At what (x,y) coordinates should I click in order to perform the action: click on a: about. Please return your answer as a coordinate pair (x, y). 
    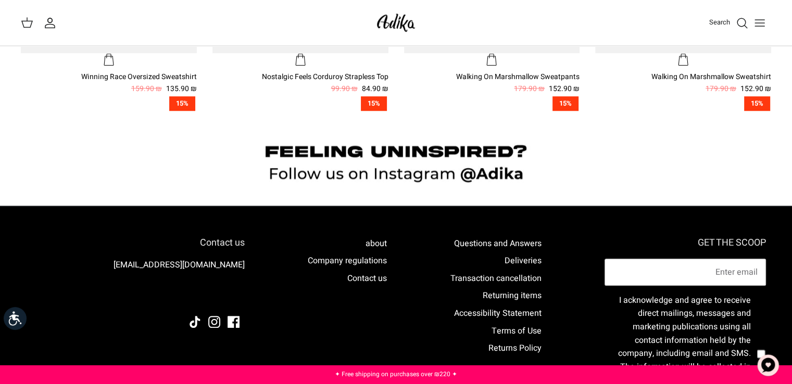
    Looking at the image, I should click on (376, 244).